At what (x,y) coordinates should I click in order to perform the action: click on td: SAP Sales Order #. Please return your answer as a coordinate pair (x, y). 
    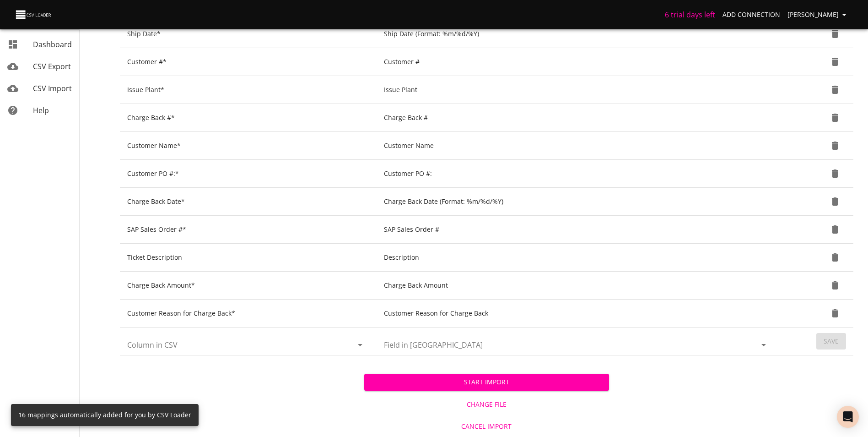
    Looking at the image, I should click on (578, 229).